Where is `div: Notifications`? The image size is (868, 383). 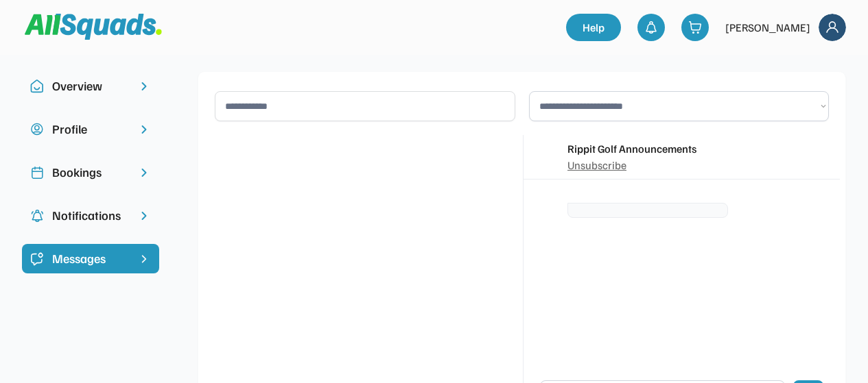 div: Notifications is located at coordinates (90, 215).